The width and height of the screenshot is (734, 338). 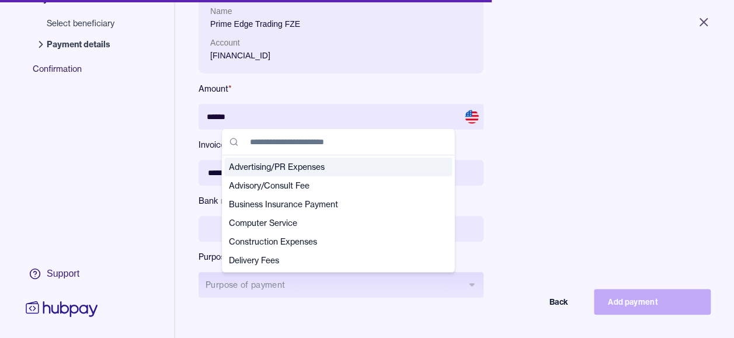 I want to click on div: Support, so click(x=63, y=274).